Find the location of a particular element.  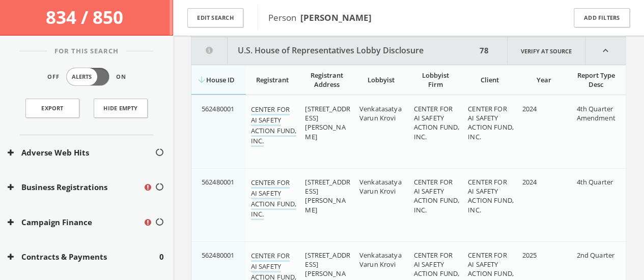

span: On is located at coordinates (121, 77).